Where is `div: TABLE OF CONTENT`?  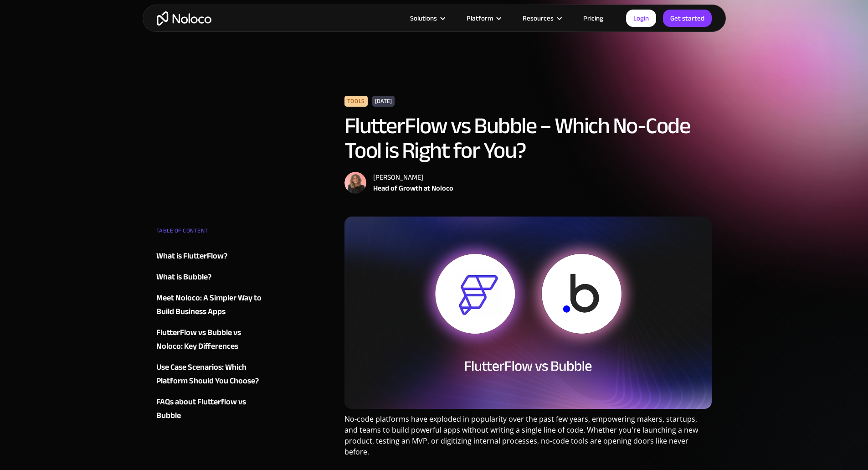
div: TABLE OF CONTENT is located at coordinates (212, 233).